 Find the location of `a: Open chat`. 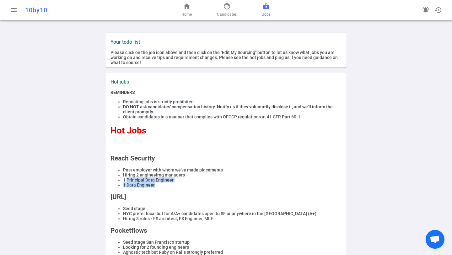

a: Open chat is located at coordinates (435, 239).